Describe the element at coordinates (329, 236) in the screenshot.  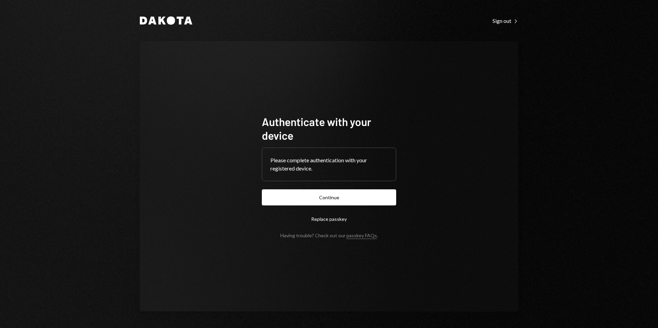
I see `div: Having trouble? Check out our .` at that location.